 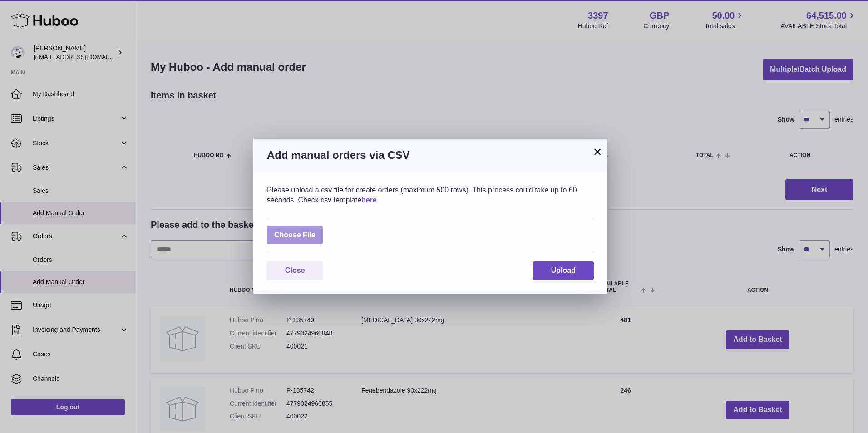 I want to click on div: Please upload a csv file for create orders (maximum 500 rows). This process could take up to 60 s..., so click(x=430, y=195).